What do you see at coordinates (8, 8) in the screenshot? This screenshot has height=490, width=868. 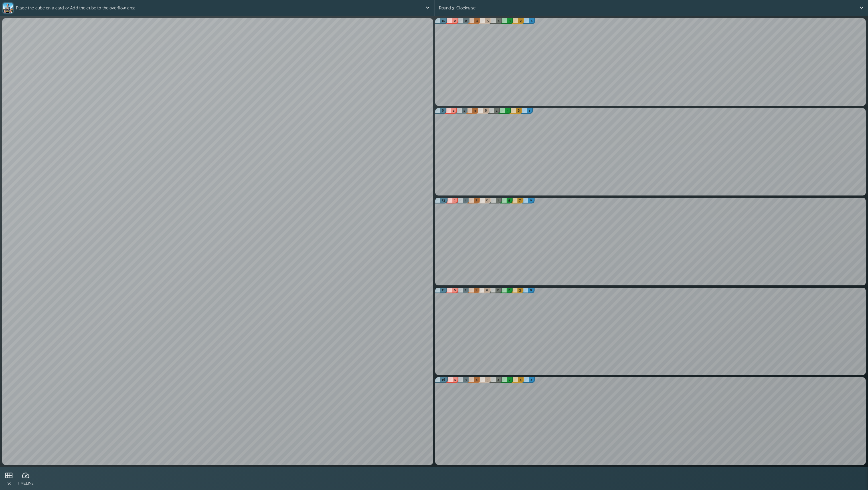 I see `img: a9791aa7379b30831fb32b43151c7d97.png` at bounding box center [8, 8].